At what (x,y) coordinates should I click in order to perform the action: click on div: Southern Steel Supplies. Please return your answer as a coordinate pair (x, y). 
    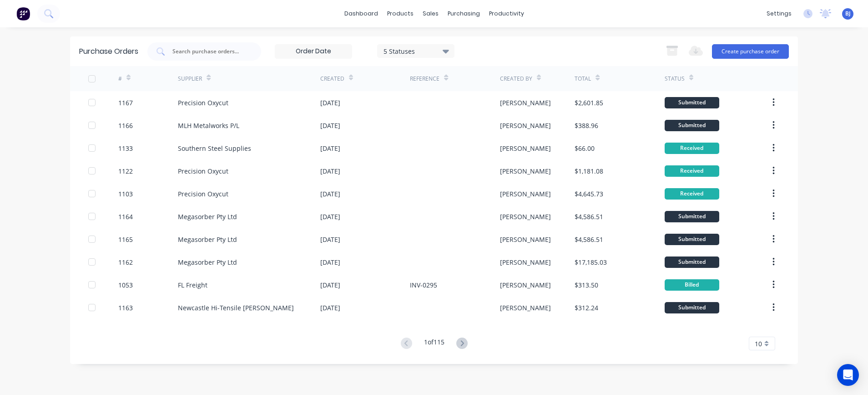
    Looking at the image, I should click on (214, 148).